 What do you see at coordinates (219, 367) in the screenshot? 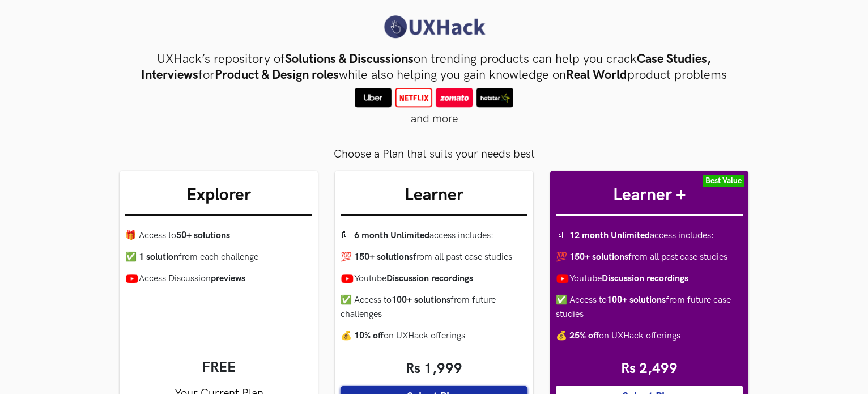
I see `span: FREE` at bounding box center [219, 367].